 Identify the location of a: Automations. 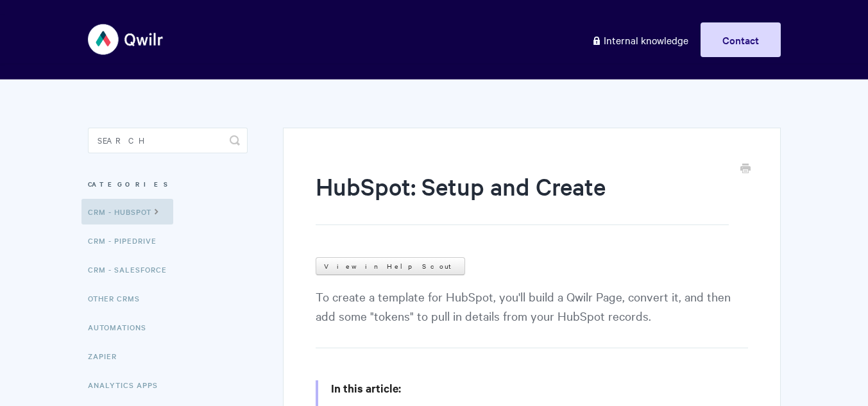
(122, 327).